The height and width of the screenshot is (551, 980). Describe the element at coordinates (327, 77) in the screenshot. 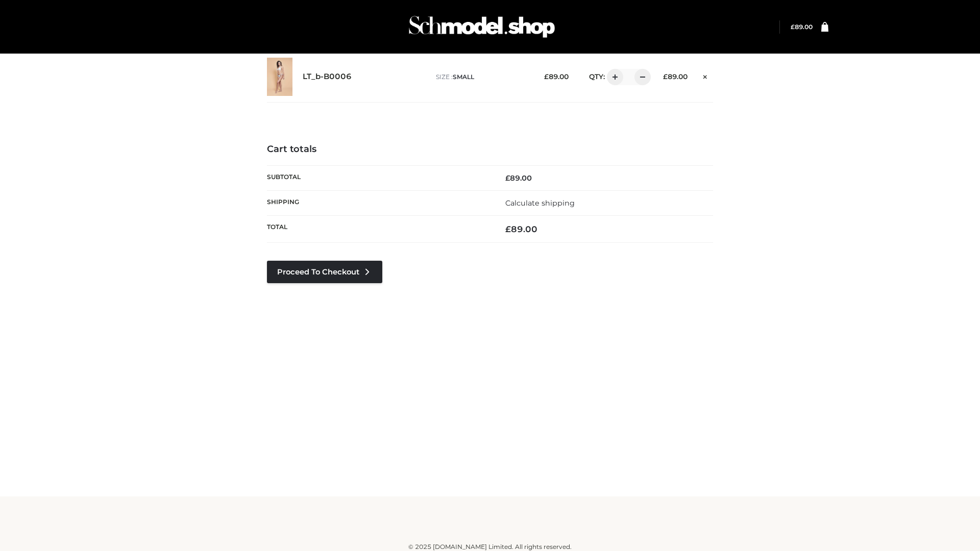

I see `a: LT_b-B0006` at that location.